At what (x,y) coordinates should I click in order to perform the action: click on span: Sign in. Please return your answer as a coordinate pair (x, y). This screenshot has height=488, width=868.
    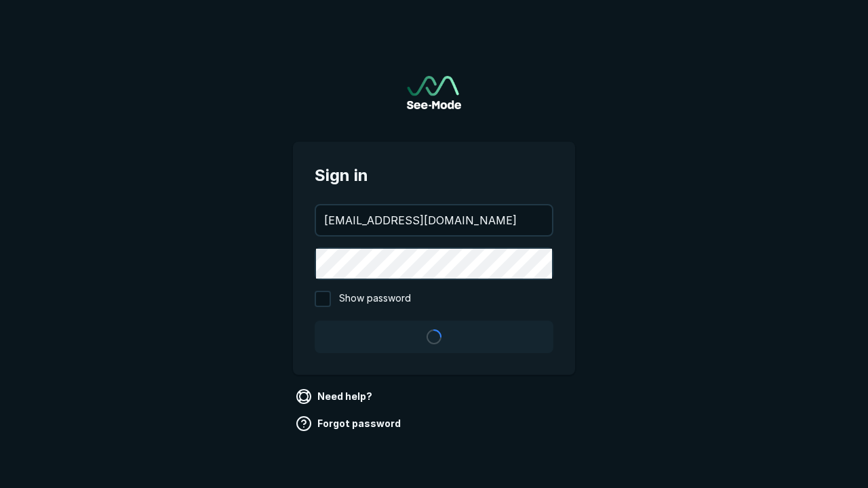
    Looking at the image, I should click on (434, 176).